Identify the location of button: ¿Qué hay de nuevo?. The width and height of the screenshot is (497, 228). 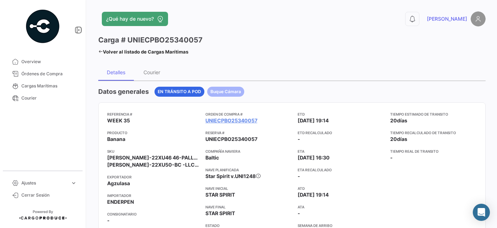
(135, 19).